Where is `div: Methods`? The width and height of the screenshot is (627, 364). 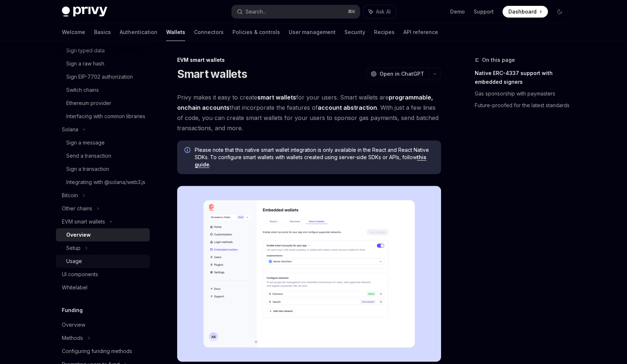 div: Methods is located at coordinates (73, 338).